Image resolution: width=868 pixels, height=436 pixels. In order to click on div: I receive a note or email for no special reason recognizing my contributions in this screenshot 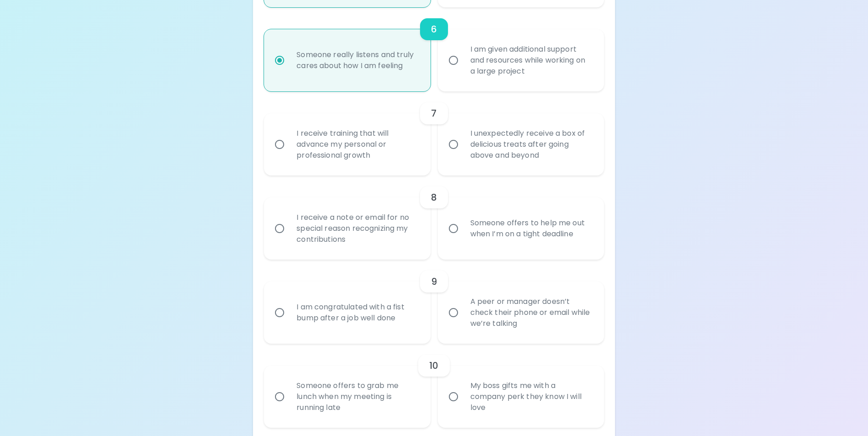, I will do `click(357, 229)`.